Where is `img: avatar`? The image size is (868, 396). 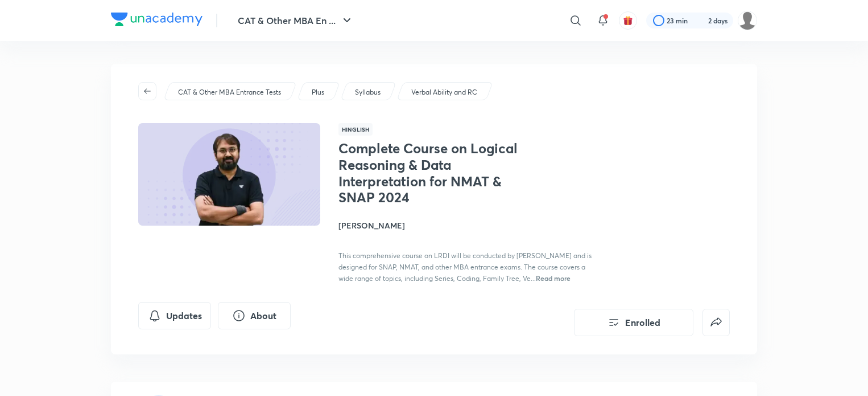 img: avatar is located at coordinates (628, 21).